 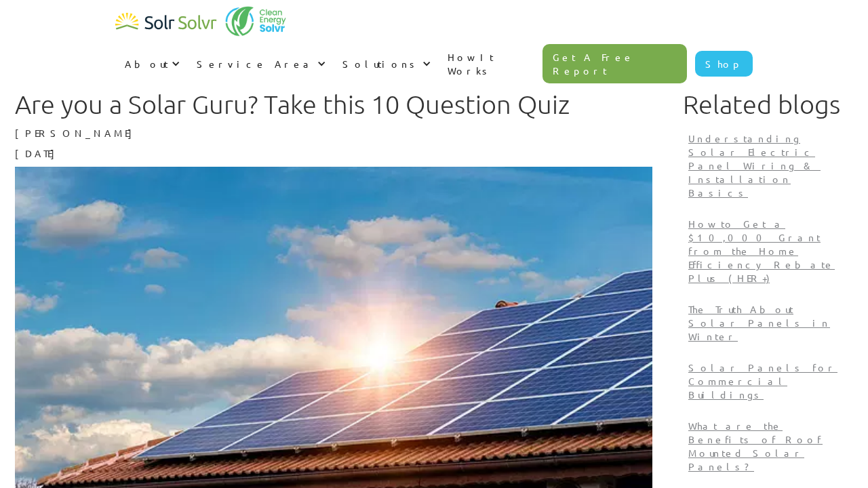 I want to click on p: Understanding Solar Electric Panel Wiring & Installation Basics, so click(x=768, y=165).